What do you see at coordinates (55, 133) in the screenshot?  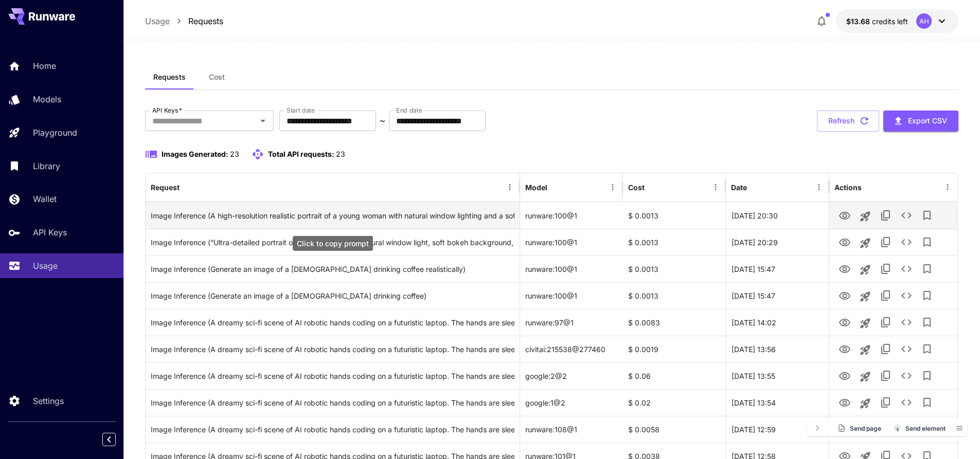 I see `p: Playground` at bounding box center [55, 133].